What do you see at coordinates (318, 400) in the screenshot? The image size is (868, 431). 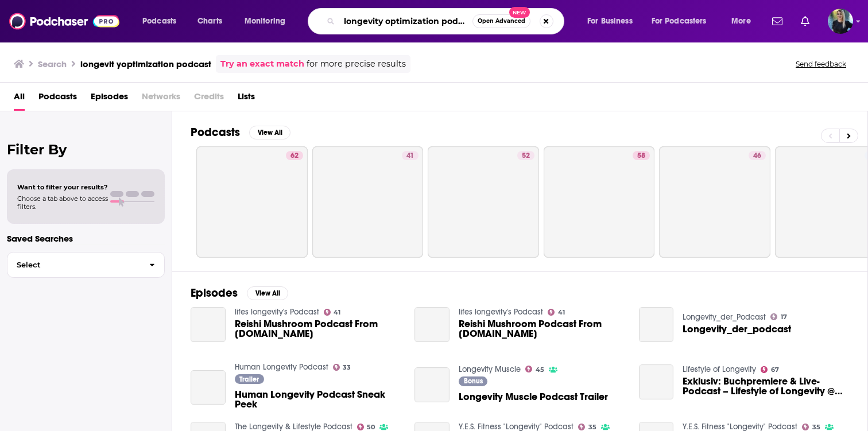 I see `span: Human Longevity Podcast Sneak Peek` at bounding box center [318, 400].